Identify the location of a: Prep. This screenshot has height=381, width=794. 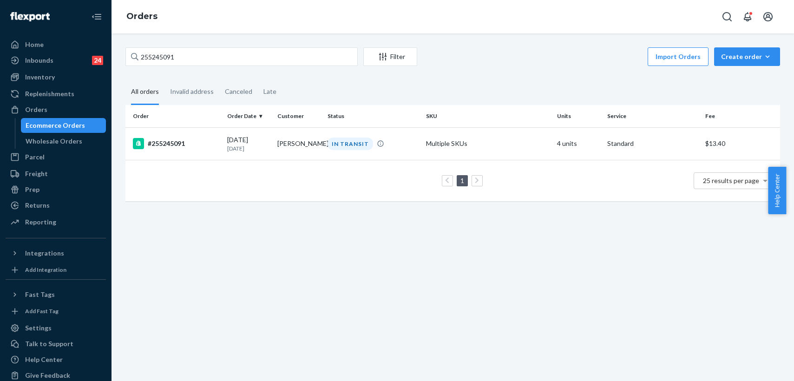
(56, 190).